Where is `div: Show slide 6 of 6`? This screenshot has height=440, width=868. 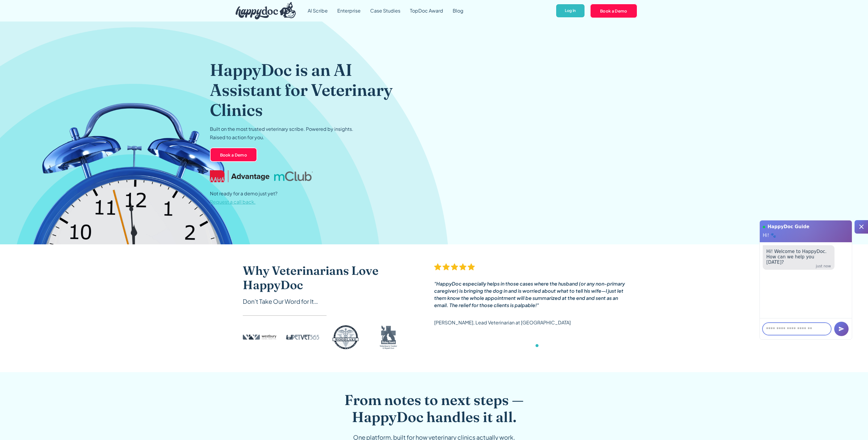 div: Show slide 6 of 6 is located at coordinates (542, 346).